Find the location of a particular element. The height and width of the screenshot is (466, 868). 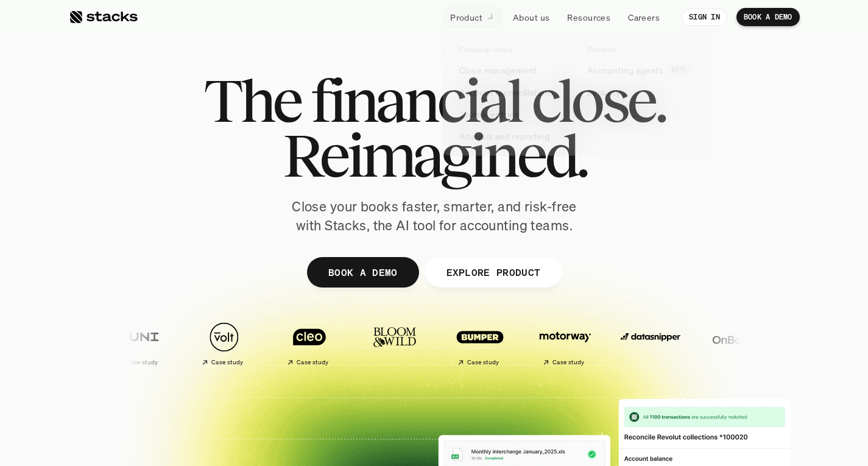

span: The is located at coordinates (252, 101).